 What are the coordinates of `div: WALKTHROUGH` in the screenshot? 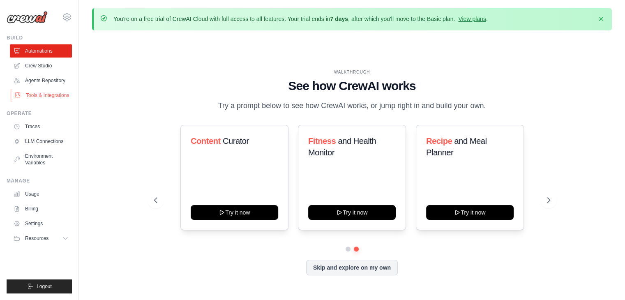 It's located at (352, 72).